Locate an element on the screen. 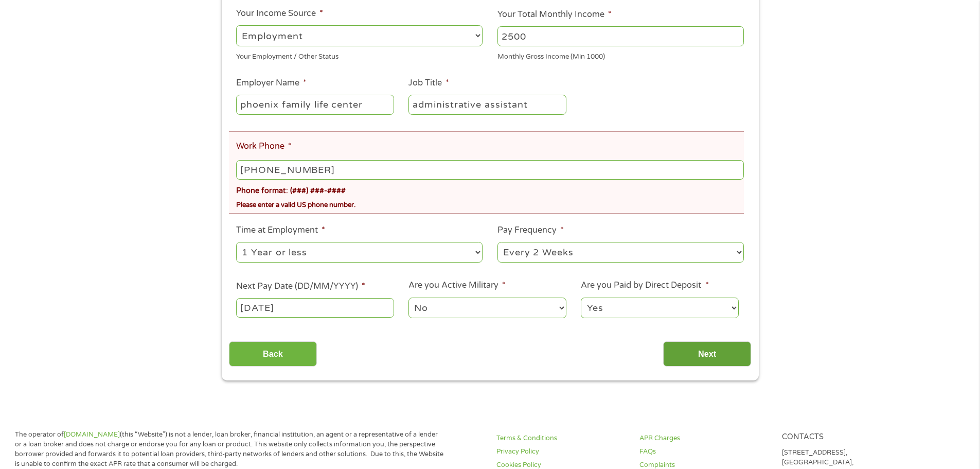 Image resolution: width=980 pixels, height=469 pixels. input: (231) 754-4010 is located at coordinates (490, 170).